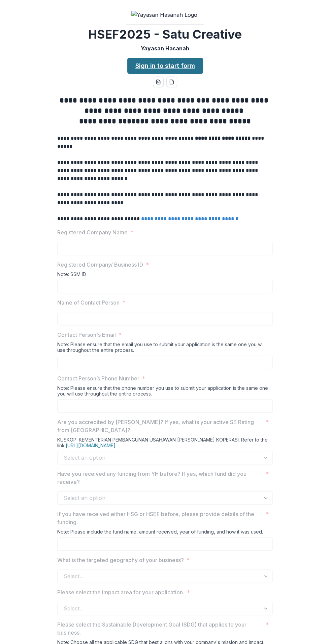 The image size is (330, 644). Describe the element at coordinates (86, 335) in the screenshot. I see `p: Contact Person's Email` at that location.